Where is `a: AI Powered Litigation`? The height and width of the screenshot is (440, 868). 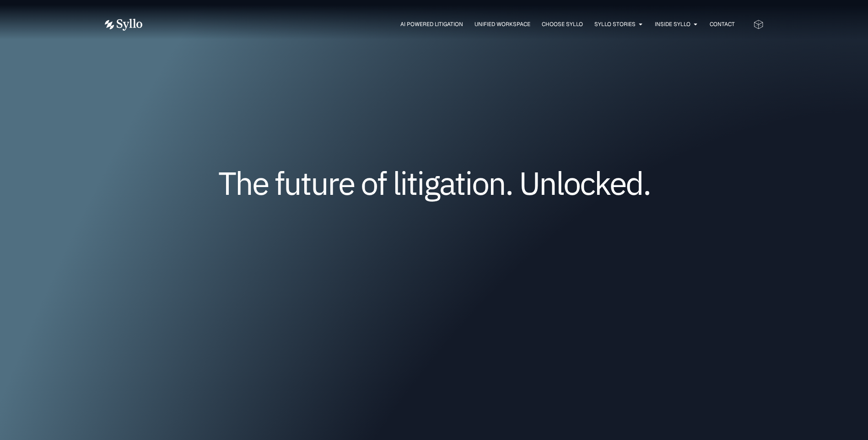
a: AI Powered Litigation is located at coordinates (432, 24).